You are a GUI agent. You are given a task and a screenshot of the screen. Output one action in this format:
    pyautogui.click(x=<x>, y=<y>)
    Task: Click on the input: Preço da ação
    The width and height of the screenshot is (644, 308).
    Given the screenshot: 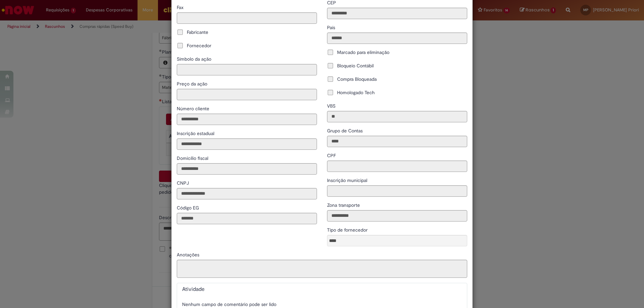 What is the action you would take?
    pyautogui.click(x=247, y=94)
    